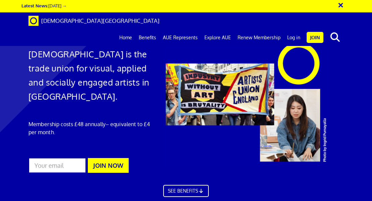 This screenshot has width=372, height=201. I want to click on button: JOIN NOW, so click(108, 165).